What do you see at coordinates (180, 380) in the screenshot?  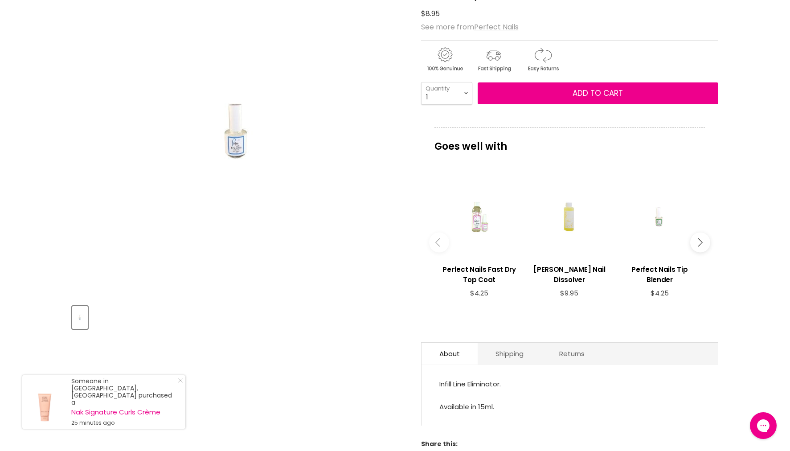 I see `svg: Close Icon` at bounding box center [180, 380].